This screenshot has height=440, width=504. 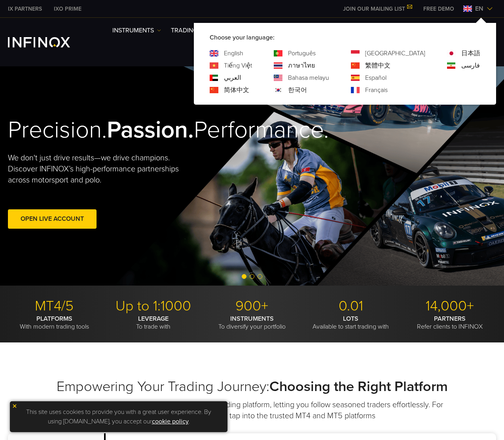 I want to click on p: Available to start trading with, so click(x=350, y=323).